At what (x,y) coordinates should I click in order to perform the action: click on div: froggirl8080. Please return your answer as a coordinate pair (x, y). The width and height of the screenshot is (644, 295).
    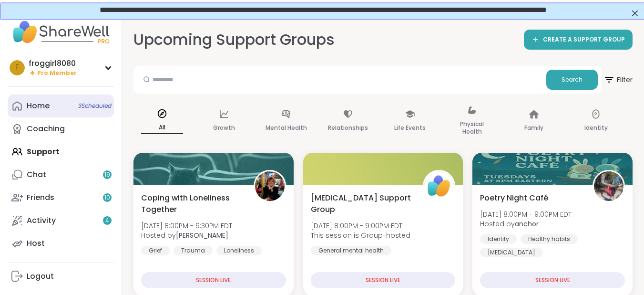
    Looking at the image, I should click on (53, 64).